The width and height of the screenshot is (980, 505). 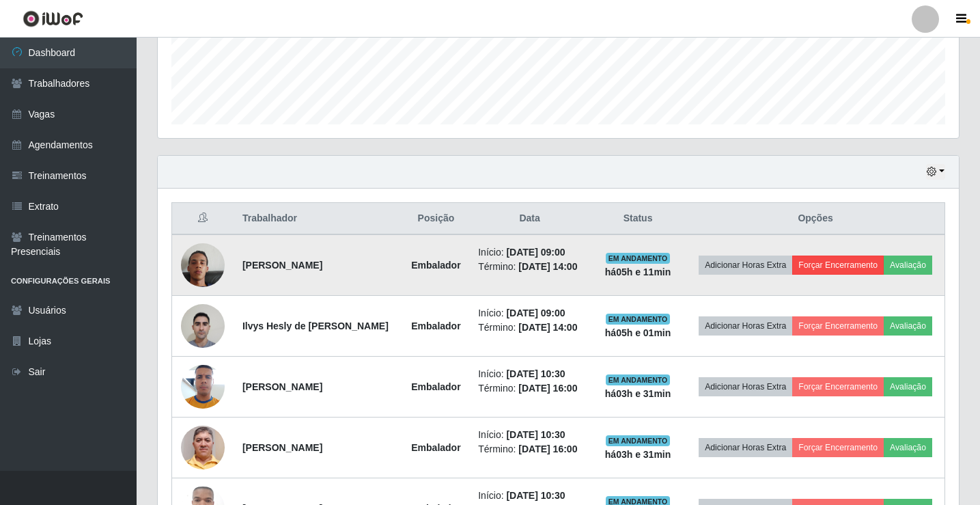 I want to click on img: 1732041677444.jpeg, so click(x=203, y=387).